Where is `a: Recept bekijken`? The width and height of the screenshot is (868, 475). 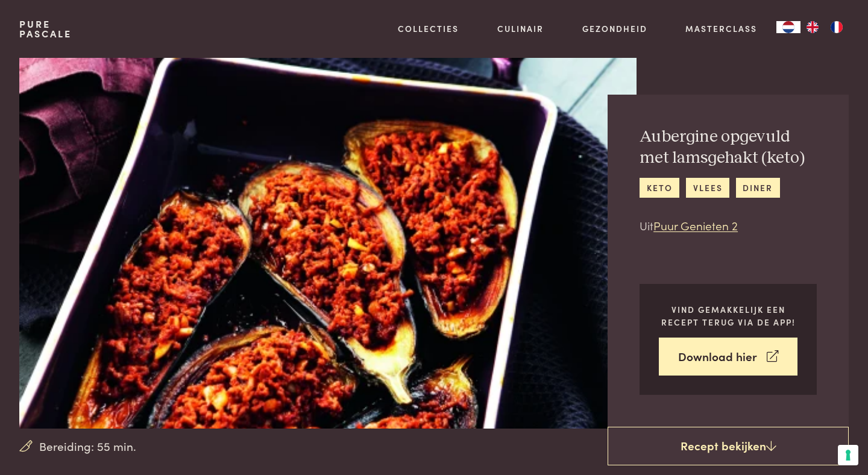 a: Recept bekijken is located at coordinates (728, 446).